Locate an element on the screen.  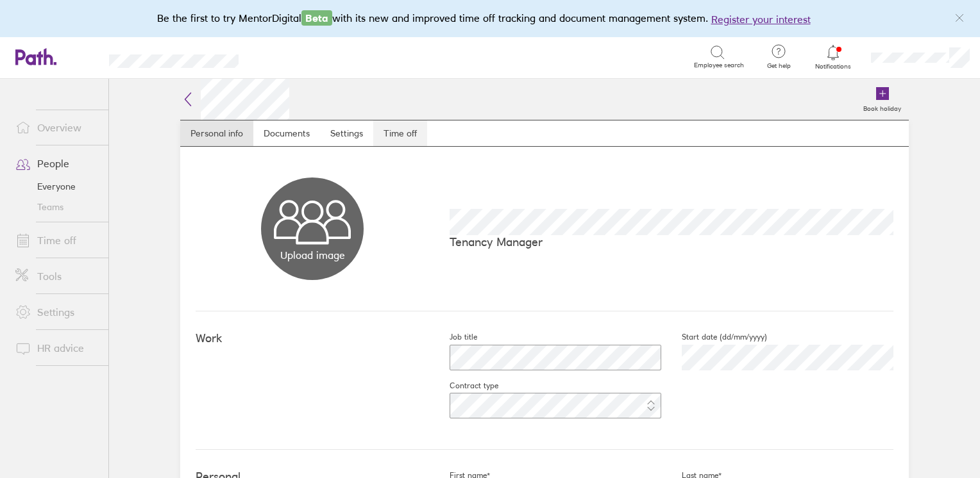
span: Notifications is located at coordinates (833, 67).